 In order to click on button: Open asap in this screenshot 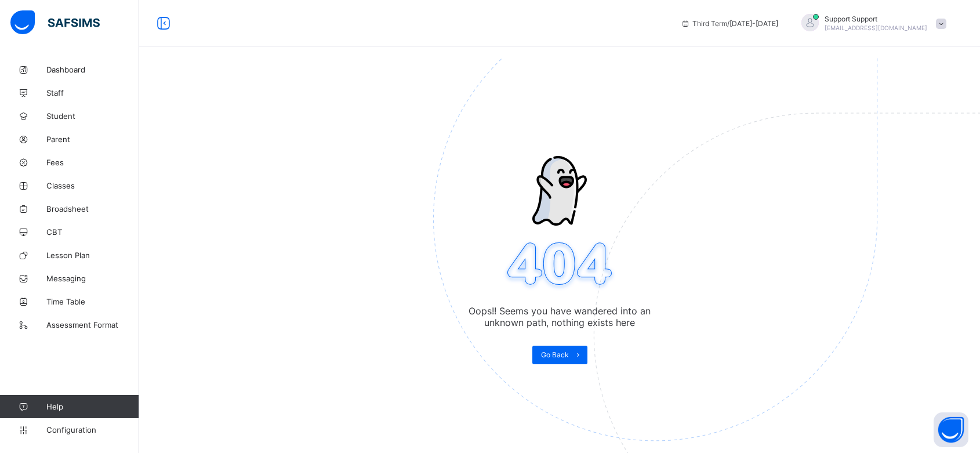, I will do `click(951, 430)`.